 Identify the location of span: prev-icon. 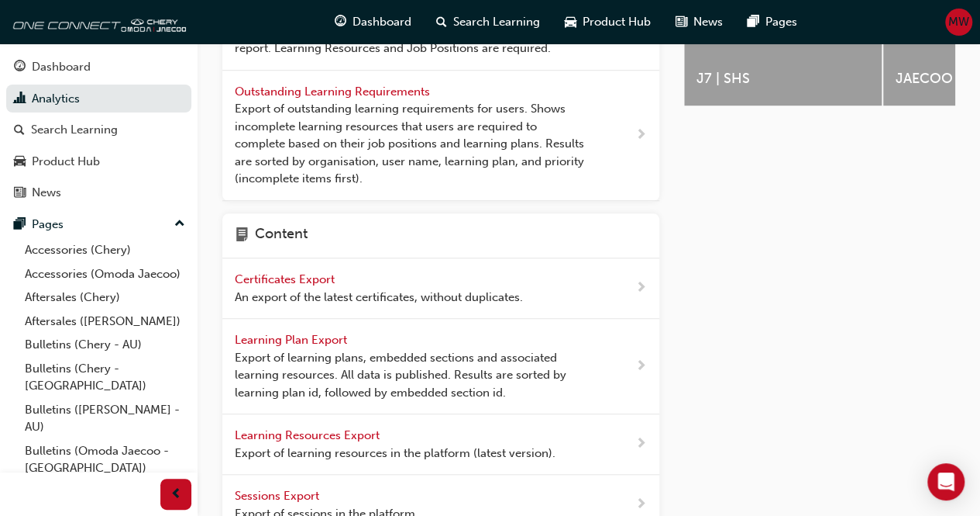
(176, 493).